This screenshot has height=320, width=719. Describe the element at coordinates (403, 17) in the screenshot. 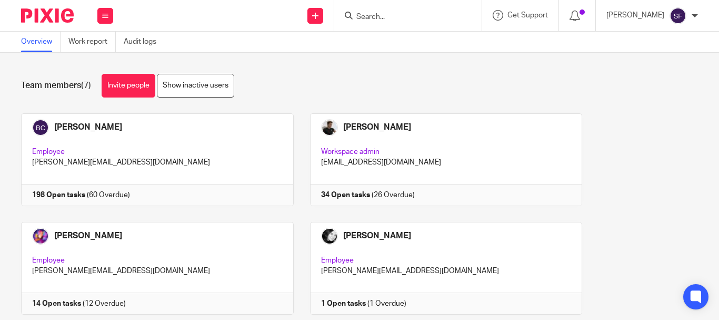

I see `input: Search` at that location.